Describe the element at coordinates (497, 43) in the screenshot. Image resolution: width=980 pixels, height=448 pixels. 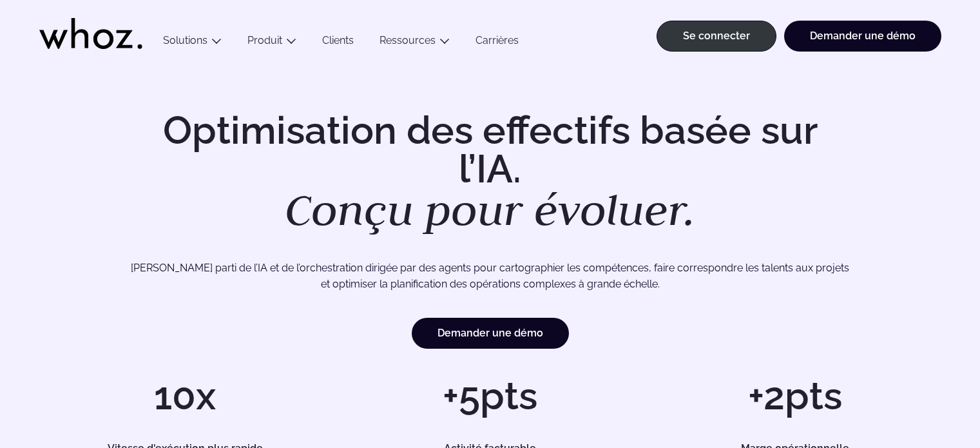
I see `a: Carrières` at that location.